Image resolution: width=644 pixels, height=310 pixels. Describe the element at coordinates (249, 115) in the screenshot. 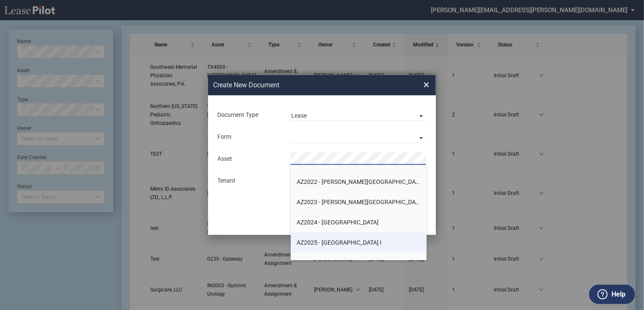

I see `div: Document Type` at that location.